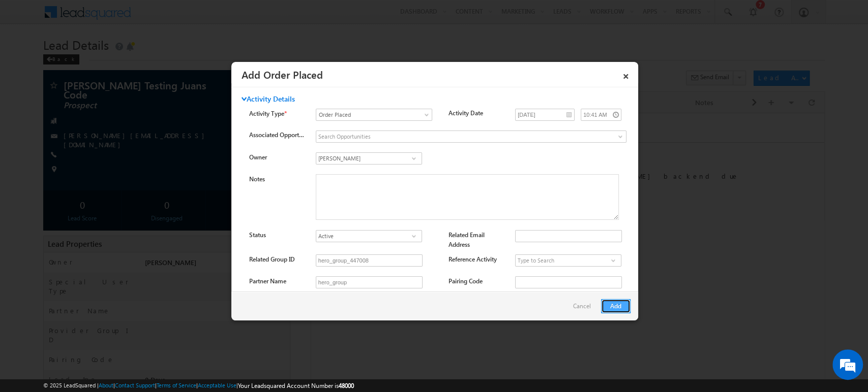 This screenshot has height=392, width=868. What do you see at coordinates (367, 115) in the screenshot?
I see `span: Order Placed` at bounding box center [367, 115].